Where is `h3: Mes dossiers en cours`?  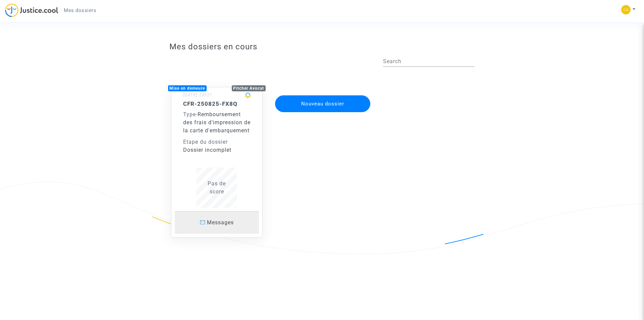 h3: Mes dossiers en cours is located at coordinates (322, 47).